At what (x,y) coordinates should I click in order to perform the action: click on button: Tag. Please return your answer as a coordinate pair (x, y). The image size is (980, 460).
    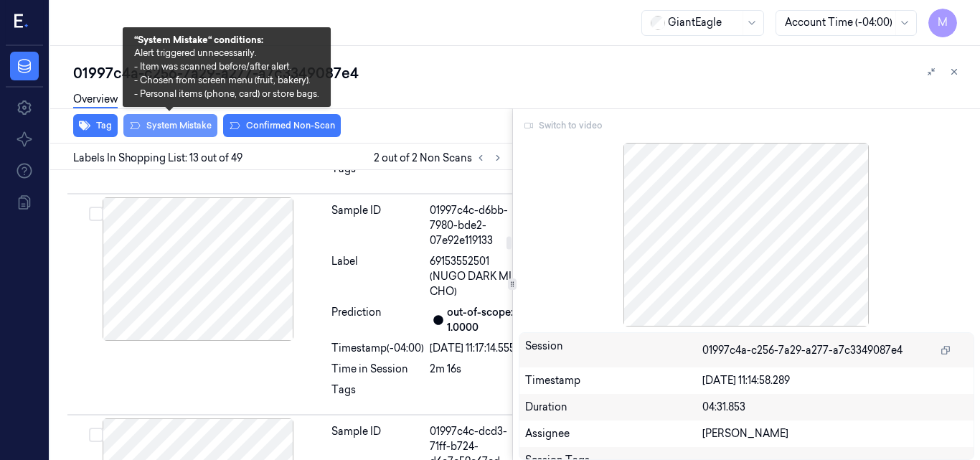
    Looking at the image, I should click on (95, 126).